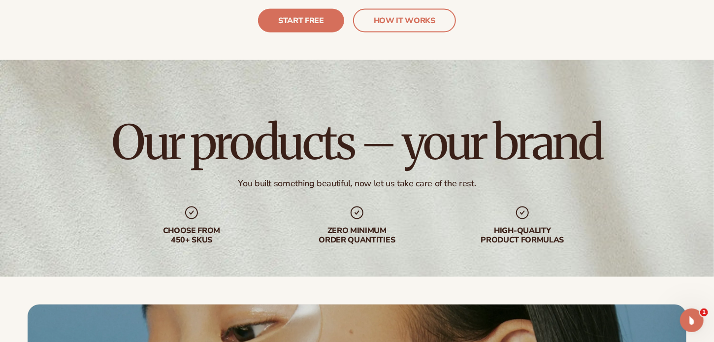 Image resolution: width=714 pixels, height=342 pixels. Describe the element at coordinates (357, 183) in the screenshot. I see `div: You built something beautiful, now let us take care of the rest.` at that location.